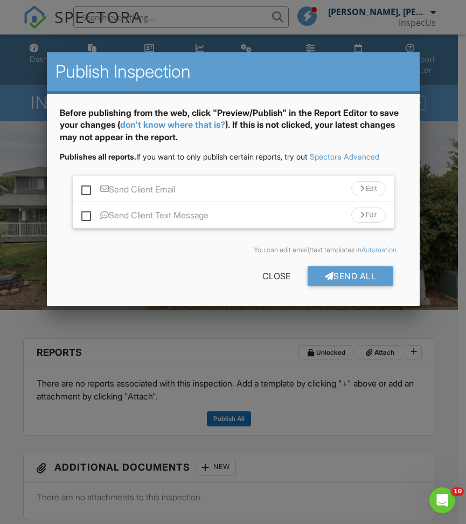 Image resolution: width=466 pixels, height=524 pixels. What do you see at coordinates (350, 276) in the screenshot?
I see `div: Send All` at bounding box center [350, 276].